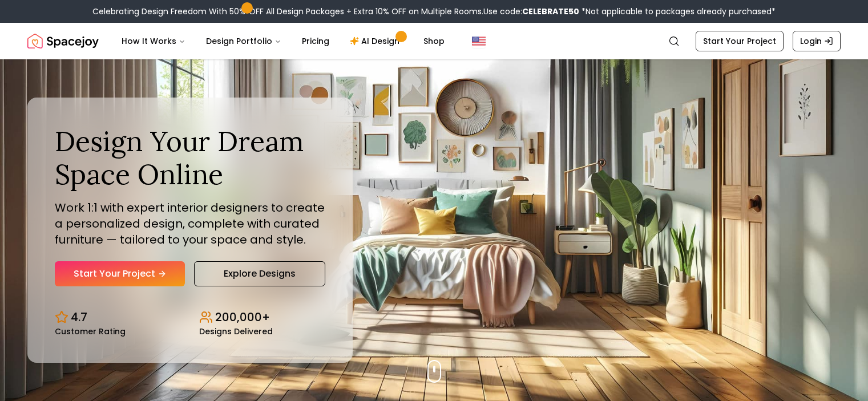 The width and height of the screenshot is (868, 401). What do you see at coordinates (242, 317) in the screenshot?
I see `p: 200,000+` at bounding box center [242, 317].